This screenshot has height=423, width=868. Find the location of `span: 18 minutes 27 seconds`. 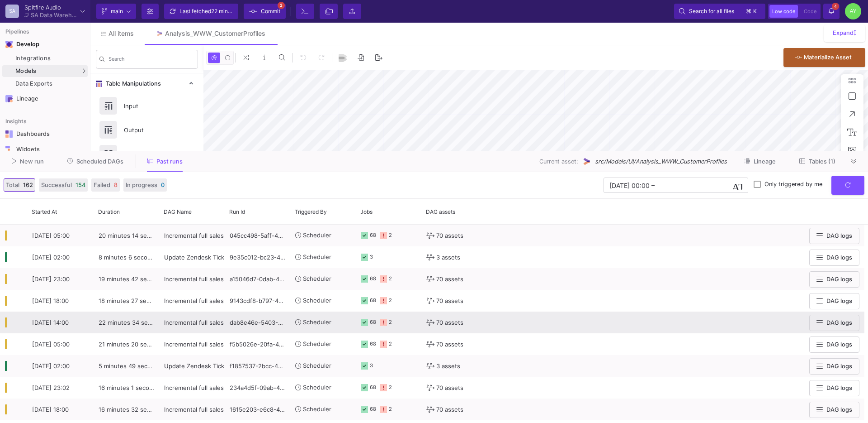

span: 18 minutes 27 seconds is located at coordinates (131, 300).